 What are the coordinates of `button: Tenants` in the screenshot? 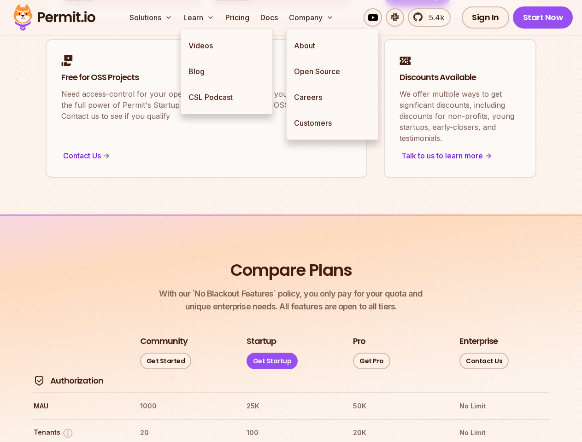 It's located at (53, 433).